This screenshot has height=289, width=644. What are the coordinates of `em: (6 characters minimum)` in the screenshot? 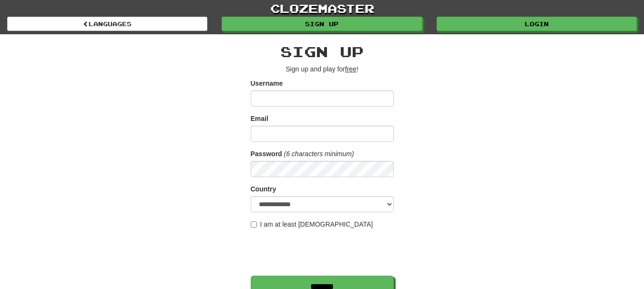 It's located at (319, 154).